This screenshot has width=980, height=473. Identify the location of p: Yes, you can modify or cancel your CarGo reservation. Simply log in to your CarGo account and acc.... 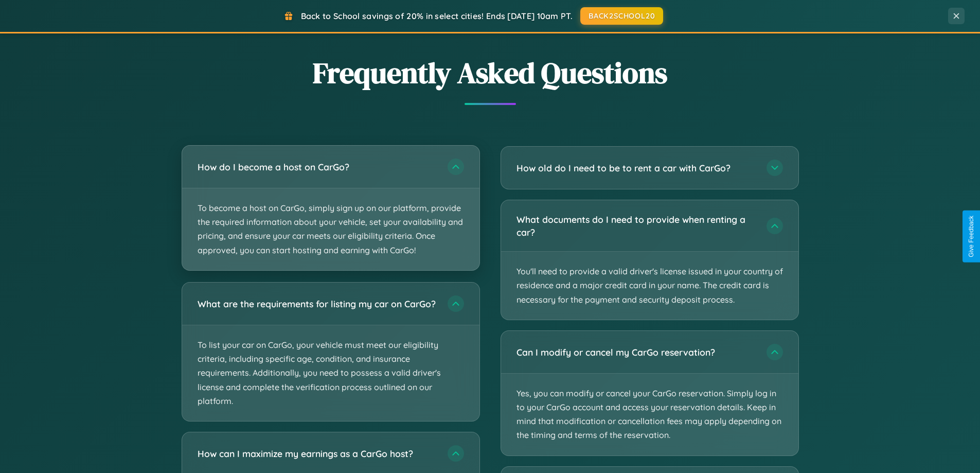
(650, 414).